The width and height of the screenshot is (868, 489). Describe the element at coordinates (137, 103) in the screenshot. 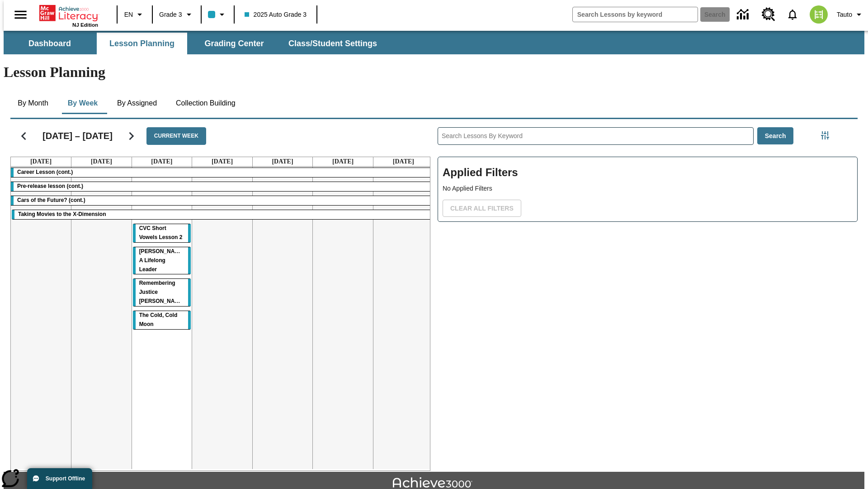

I see `button: By Assigned` at that location.